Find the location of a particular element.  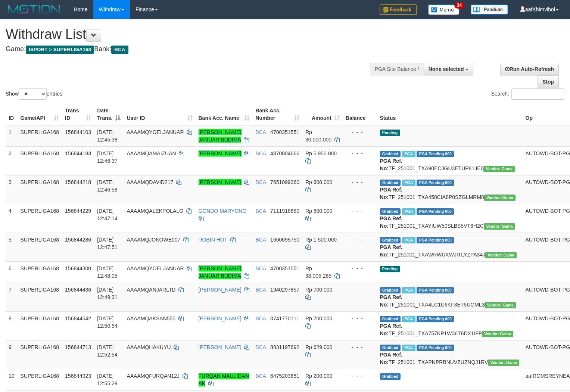

a: ROBIN HOT is located at coordinates (213, 240).